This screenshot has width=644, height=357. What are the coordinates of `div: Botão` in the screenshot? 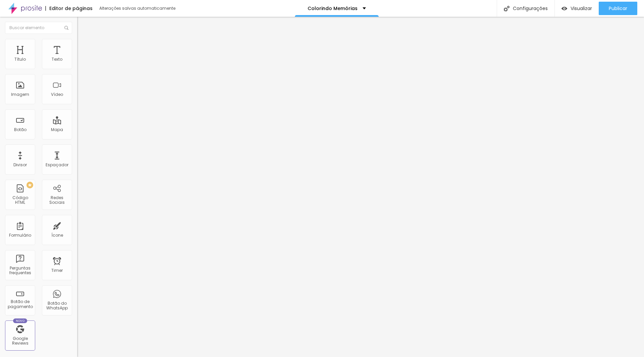 It's located at (20, 130).